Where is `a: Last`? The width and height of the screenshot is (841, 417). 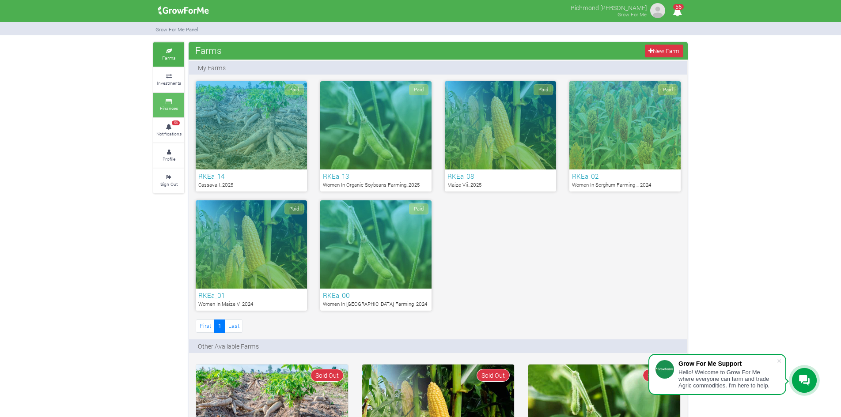
a: Last is located at coordinates (234, 326).